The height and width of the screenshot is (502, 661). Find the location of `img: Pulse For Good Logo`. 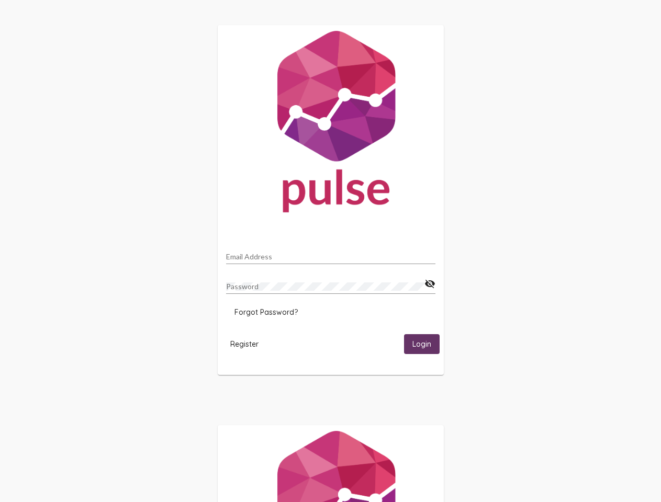

img: Pulse For Good Logo is located at coordinates (331, 124).